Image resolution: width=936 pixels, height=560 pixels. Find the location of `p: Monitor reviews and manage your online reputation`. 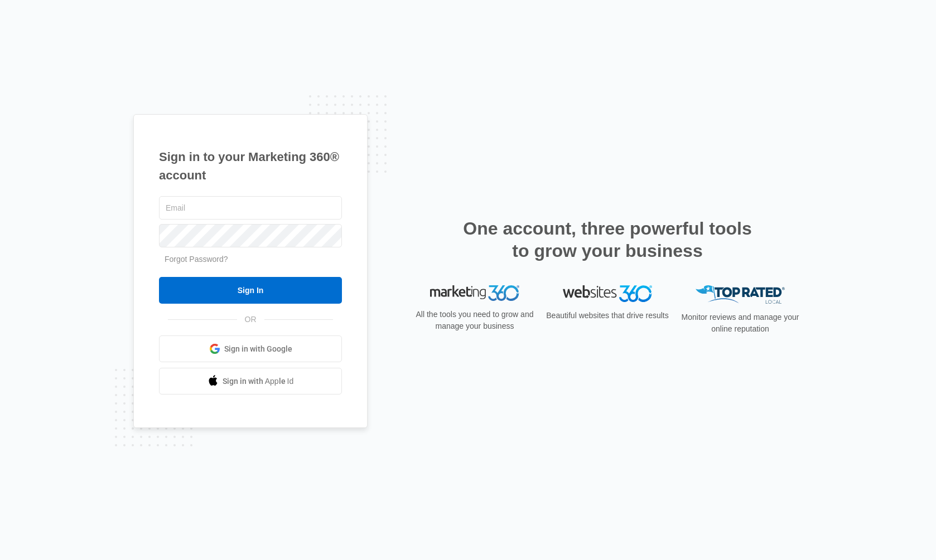

p: Monitor reviews and manage your online reputation is located at coordinates (740, 324).